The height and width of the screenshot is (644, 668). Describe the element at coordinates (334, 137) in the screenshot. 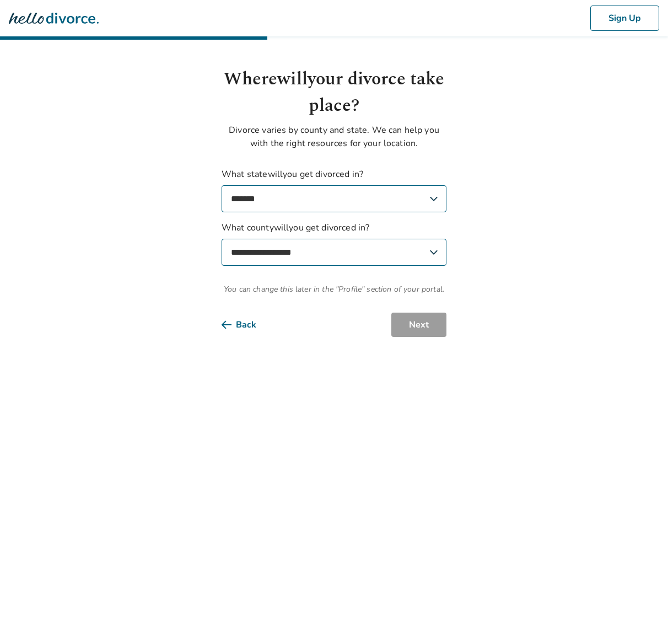

I see `p: Divorce varies by county and state. We can help you with the right resources for your location.` at that location.